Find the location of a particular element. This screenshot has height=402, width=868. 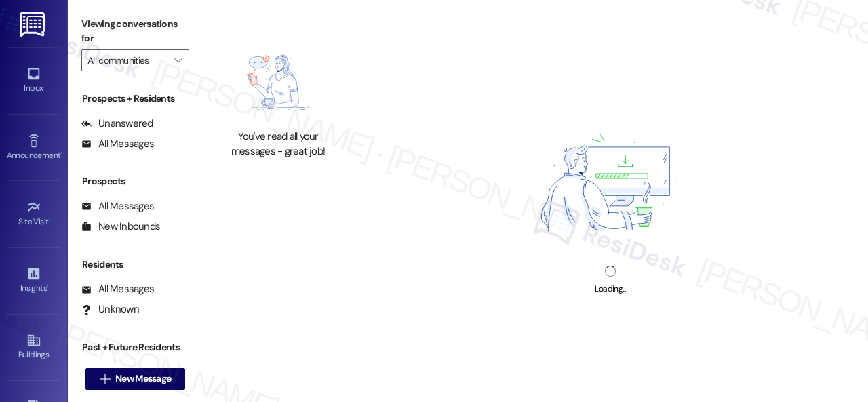

div: Prospects + Residents is located at coordinates (135, 99).